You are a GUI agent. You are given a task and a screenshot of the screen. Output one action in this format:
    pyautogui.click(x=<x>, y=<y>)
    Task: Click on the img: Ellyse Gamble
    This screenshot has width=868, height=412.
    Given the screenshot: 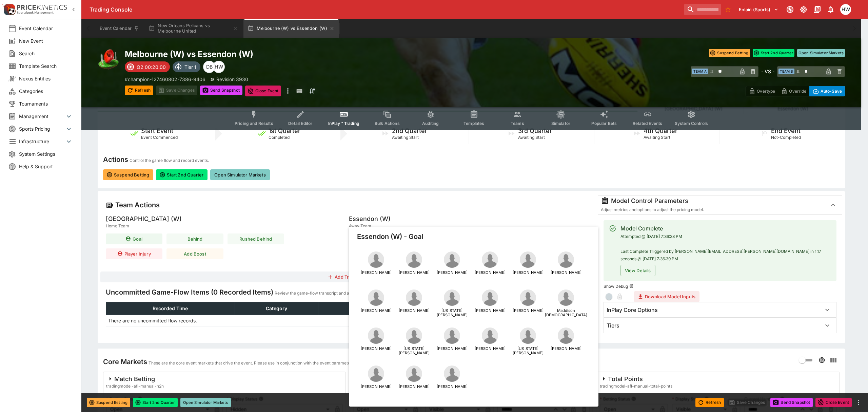 What is the action you would take?
    pyautogui.click(x=528, y=297)
    